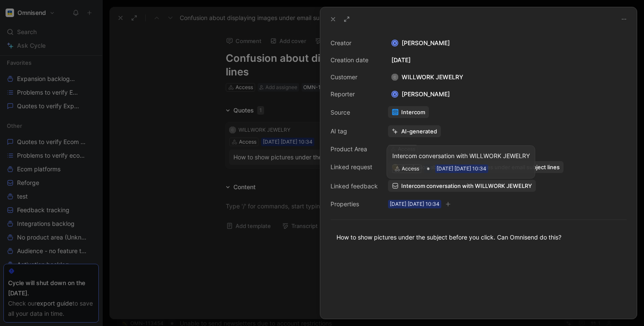 This screenshot has width=644, height=326. Describe the element at coordinates (466, 186) in the screenshot. I see `span: Intercom conversation with WILLWORK JEWELRY` at that location.